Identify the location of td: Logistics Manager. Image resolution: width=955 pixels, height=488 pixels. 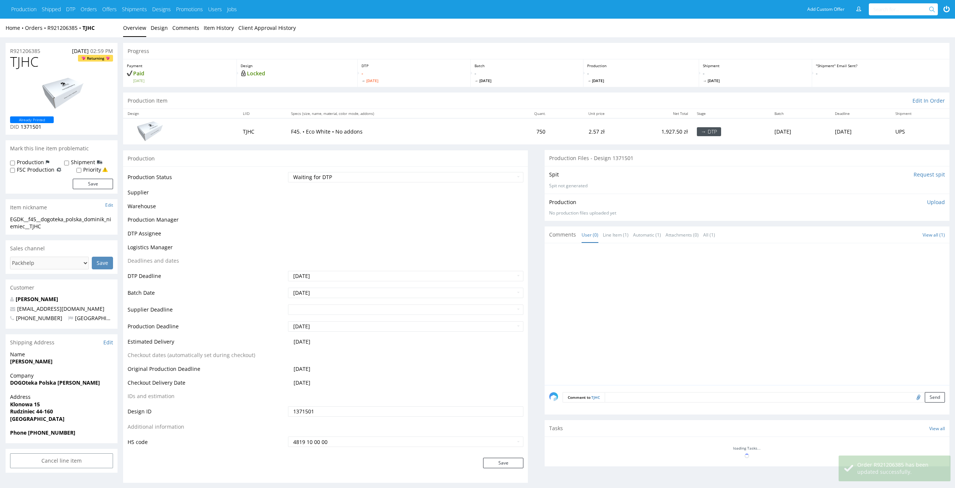
(207, 250).